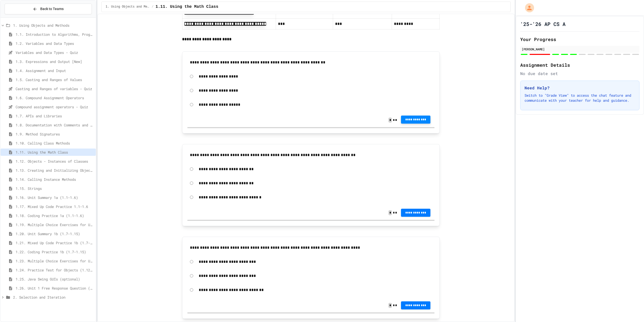  What do you see at coordinates (54, 43) in the screenshot?
I see `span: 1.2. Variables and Data Types` at bounding box center [54, 43].